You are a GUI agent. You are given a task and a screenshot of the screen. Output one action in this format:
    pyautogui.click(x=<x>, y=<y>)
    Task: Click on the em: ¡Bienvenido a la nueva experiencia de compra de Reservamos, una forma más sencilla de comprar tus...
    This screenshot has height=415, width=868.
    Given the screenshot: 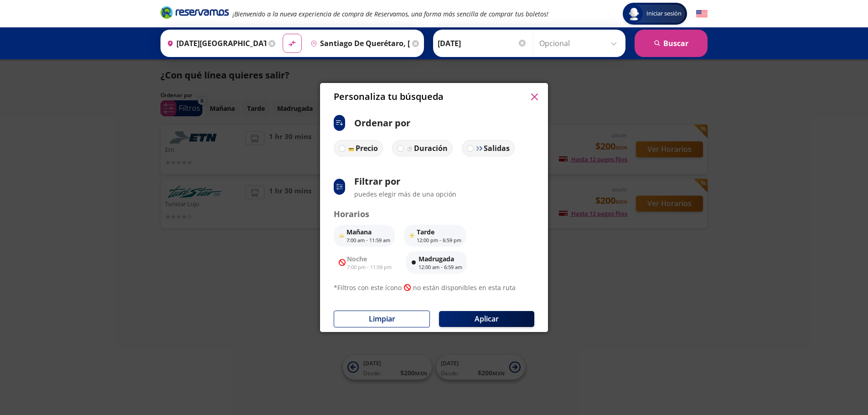 What is the action you would take?
    pyautogui.click(x=390, y=14)
    